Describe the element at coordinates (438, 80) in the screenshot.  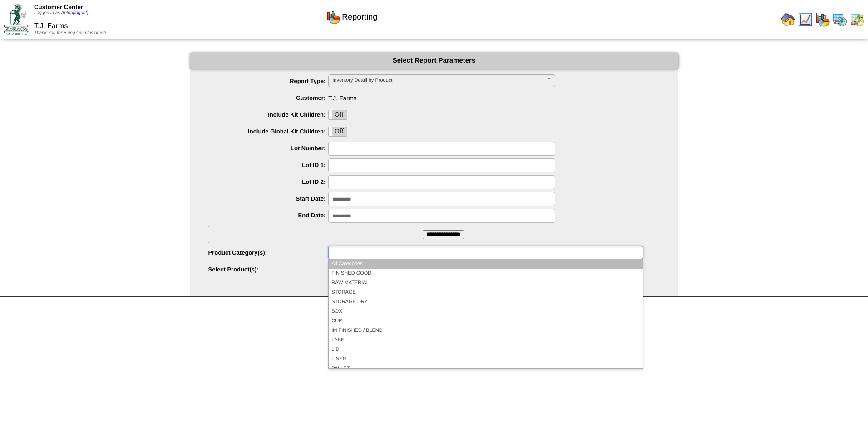
I see `span: Inventory Detail by Product` at that location.